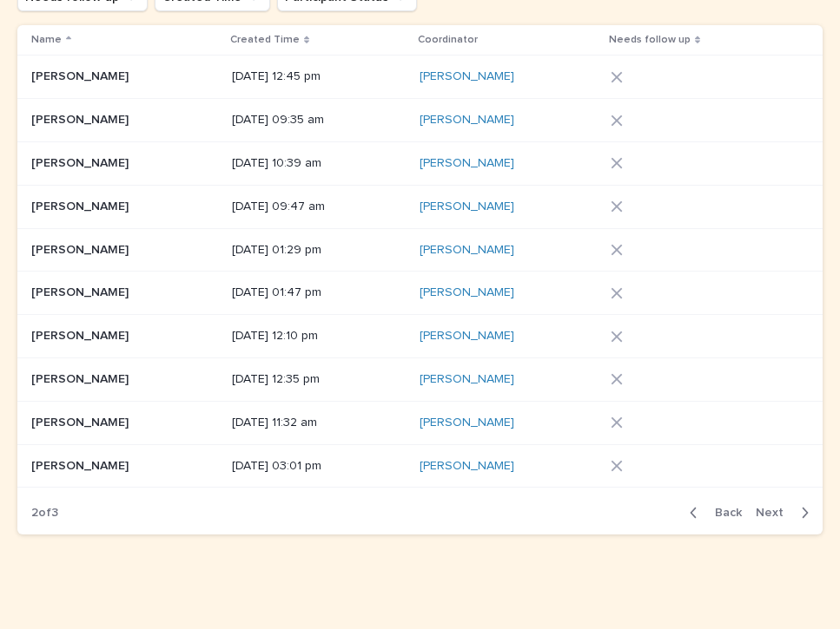 The width and height of the screenshot is (840, 629). What do you see at coordinates (775, 513) in the screenshot?
I see `span: Next` at bounding box center [775, 513].